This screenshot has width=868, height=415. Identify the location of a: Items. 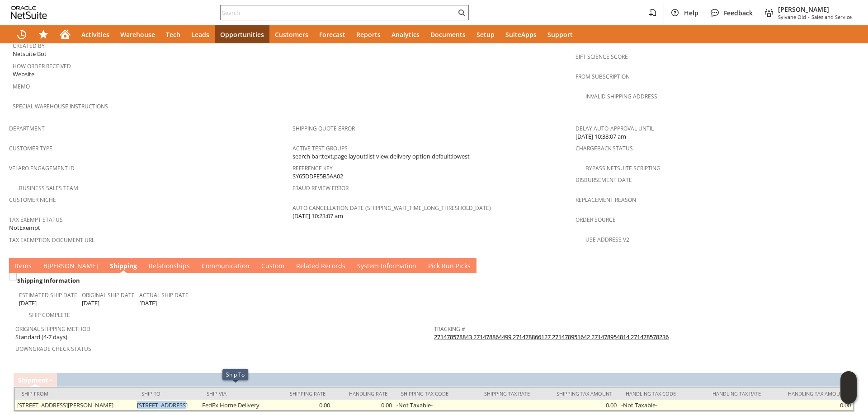
(23, 266).